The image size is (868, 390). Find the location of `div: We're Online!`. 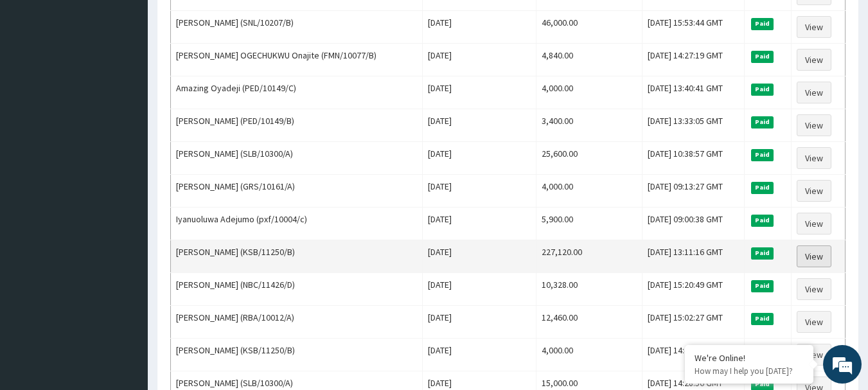

div: We're Online! is located at coordinates (749, 358).